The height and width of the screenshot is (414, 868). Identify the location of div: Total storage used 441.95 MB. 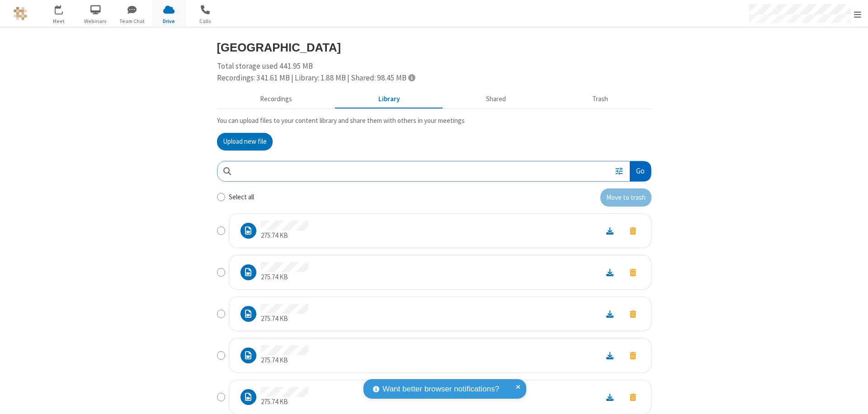
(434, 72).